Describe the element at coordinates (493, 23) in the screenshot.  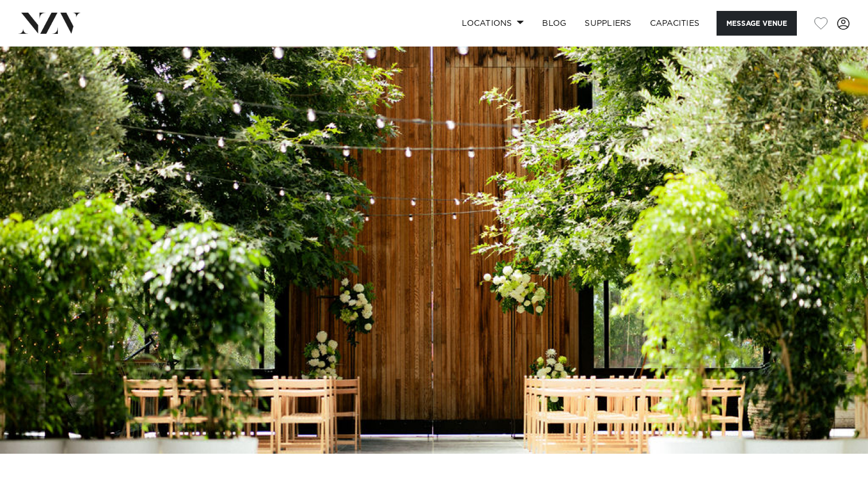
I see `a: Locations` at that location.